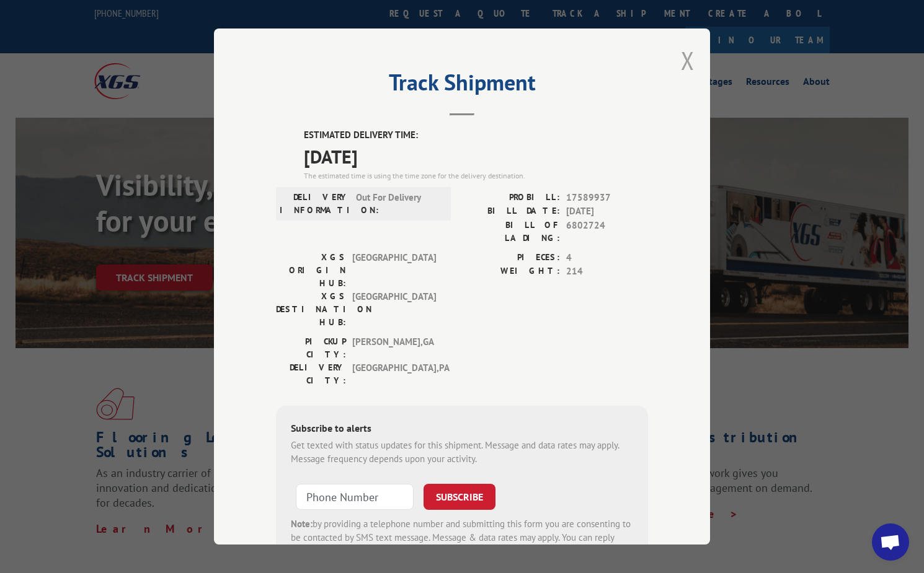 The image size is (924, 573). What do you see at coordinates (314, 203) in the screenshot?
I see `label: DELIVERY INFORMATION:` at bounding box center [314, 203].